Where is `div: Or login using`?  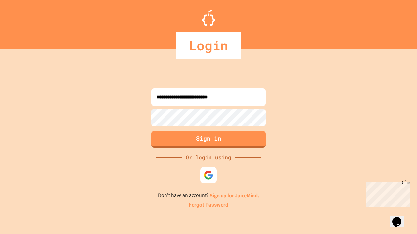 div: Or login using is located at coordinates (208, 158).